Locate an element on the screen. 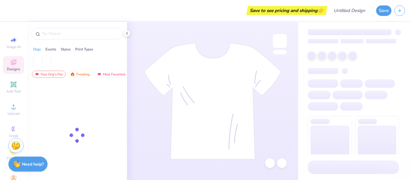  span: Designs is located at coordinates (14, 69).